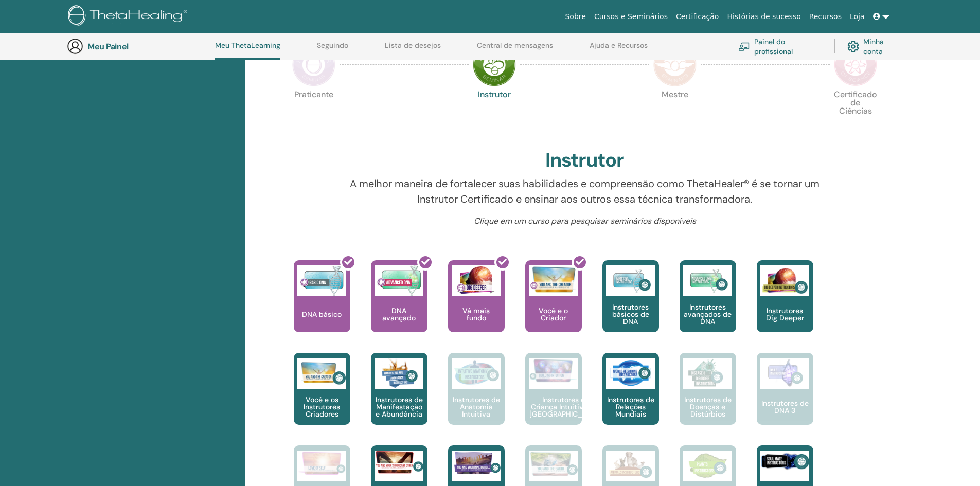  I want to click on a: Você e os Instrutores Criadores Você e os Instrutores Criadores, so click(322, 399).